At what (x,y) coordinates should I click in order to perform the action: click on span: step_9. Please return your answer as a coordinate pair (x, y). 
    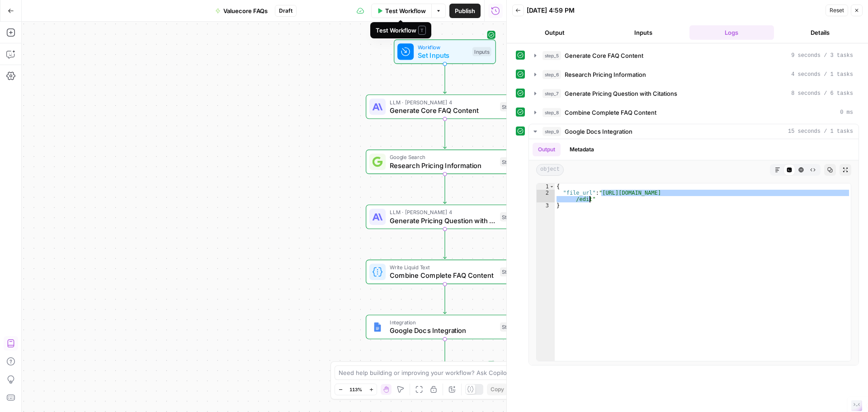
    Looking at the image, I should click on (552, 131).